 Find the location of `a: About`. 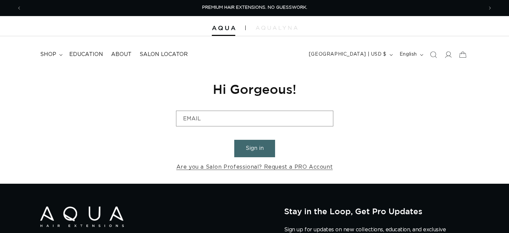

a: About is located at coordinates (121, 54).